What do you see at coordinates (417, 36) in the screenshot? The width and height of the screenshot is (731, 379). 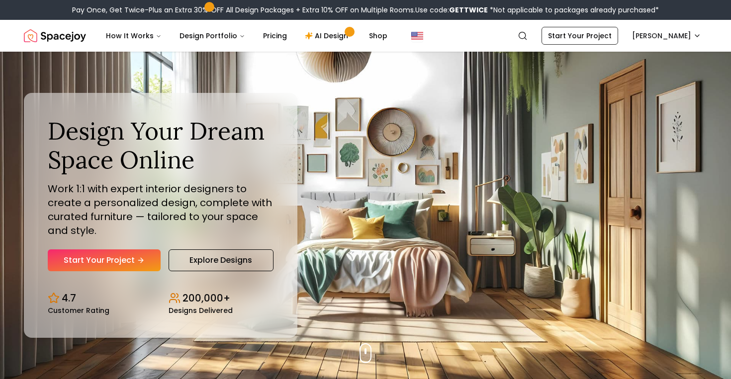 I see `img: United States` at bounding box center [417, 36].